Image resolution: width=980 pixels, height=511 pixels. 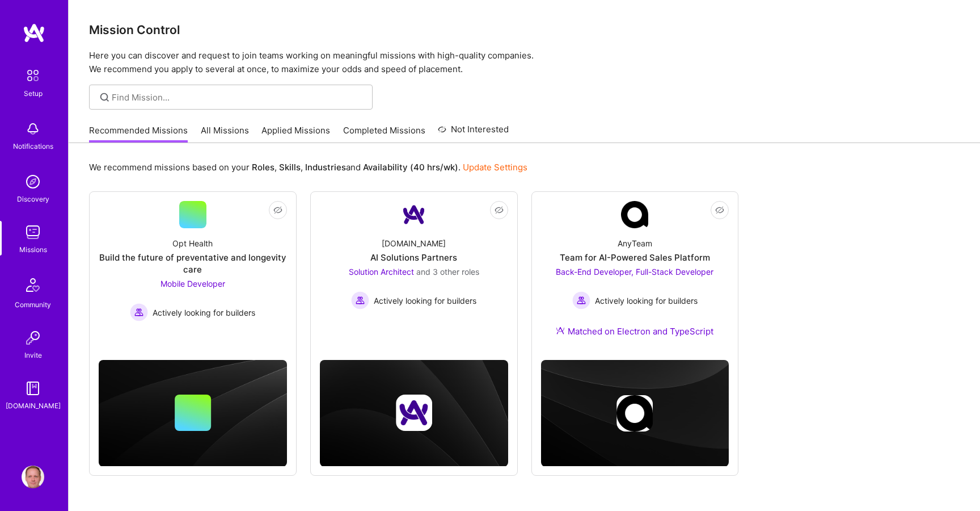 What do you see at coordinates (192, 263) in the screenshot?
I see `div: Build the future of preventative and longevity care` at bounding box center [192, 263].